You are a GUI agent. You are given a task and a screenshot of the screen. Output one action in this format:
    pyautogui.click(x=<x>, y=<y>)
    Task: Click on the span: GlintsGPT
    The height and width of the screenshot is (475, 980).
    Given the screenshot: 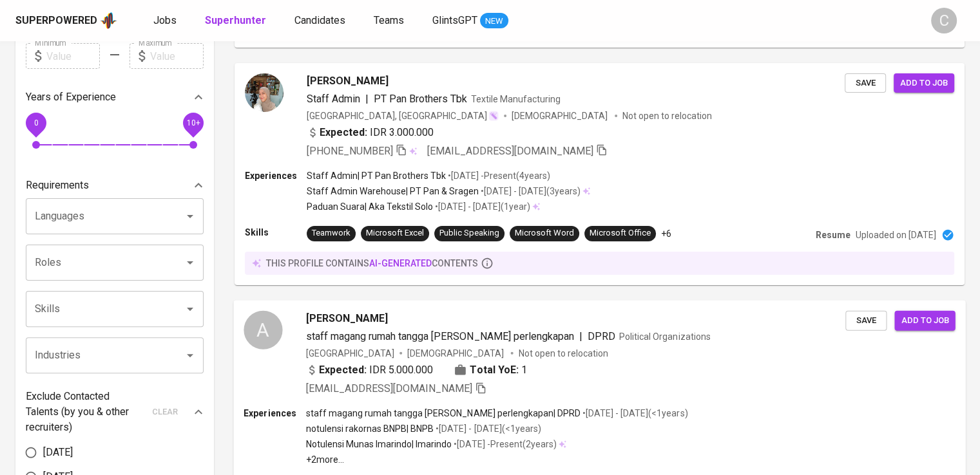 What is the action you would take?
    pyautogui.click(x=455, y=20)
    